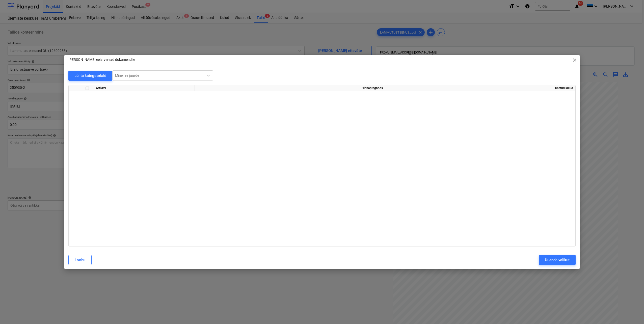  What do you see at coordinates (80, 260) in the screenshot?
I see `button: Loobu` at bounding box center [80, 260].